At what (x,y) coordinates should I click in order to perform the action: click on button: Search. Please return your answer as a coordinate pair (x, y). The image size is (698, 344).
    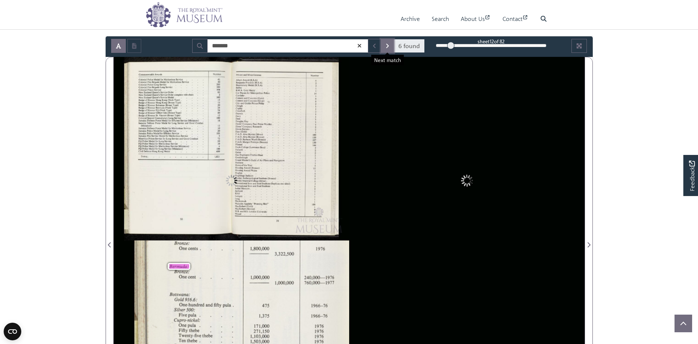
    Looking at the image, I should click on (200, 46).